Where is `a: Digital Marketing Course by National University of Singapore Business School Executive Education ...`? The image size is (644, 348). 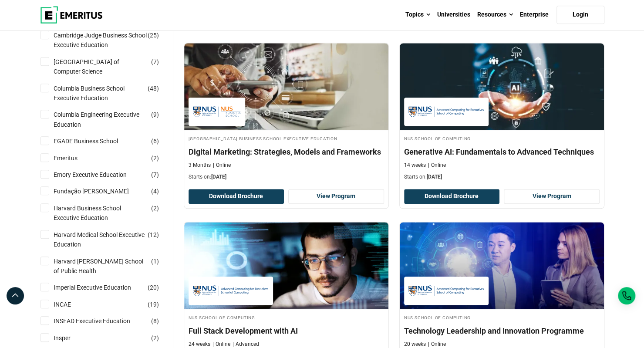
a: Digital Marketing Course by National University of Singapore Business School Executive Education ... is located at coordinates (286, 114).